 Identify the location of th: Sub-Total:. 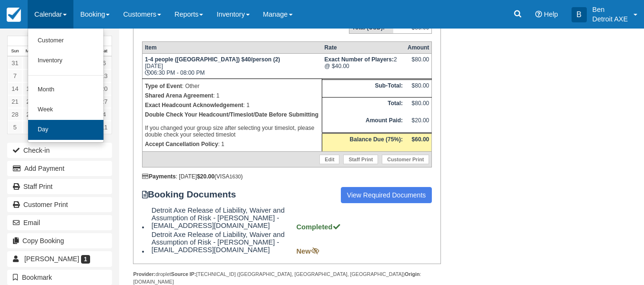
(364, 89).